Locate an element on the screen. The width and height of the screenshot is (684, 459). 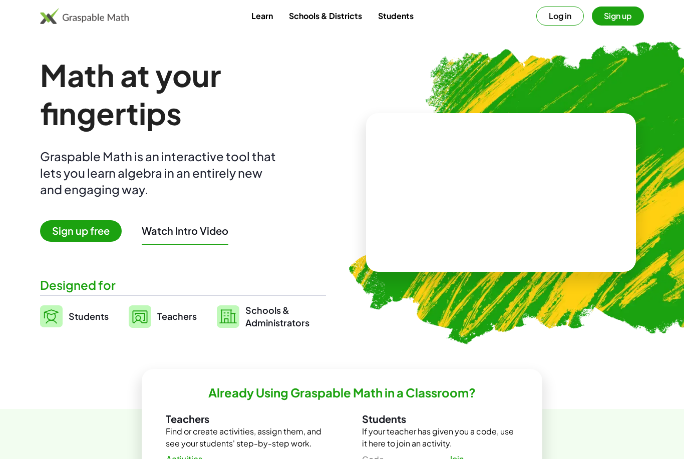
a: Schools & Districts is located at coordinates (326, 16).